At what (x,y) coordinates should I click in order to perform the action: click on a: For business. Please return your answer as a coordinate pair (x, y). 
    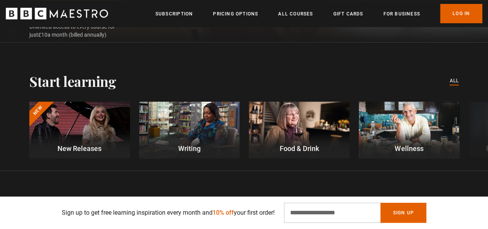
    Looking at the image, I should click on (401, 14).